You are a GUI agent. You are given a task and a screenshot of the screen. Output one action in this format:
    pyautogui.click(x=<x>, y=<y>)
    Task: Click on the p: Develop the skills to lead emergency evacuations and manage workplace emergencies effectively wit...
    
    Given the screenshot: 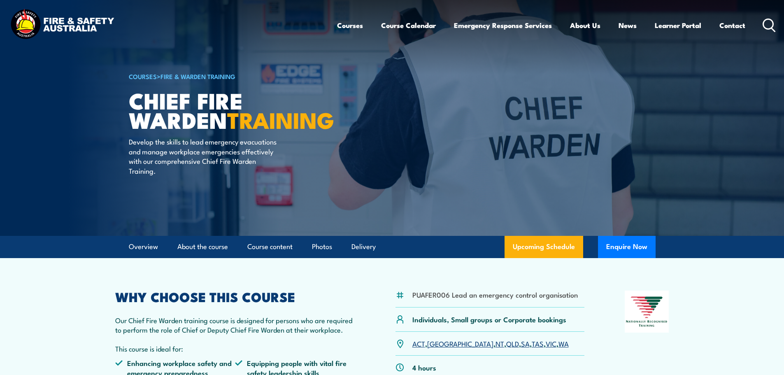 What is the action you would take?
    pyautogui.click(x=204, y=156)
    